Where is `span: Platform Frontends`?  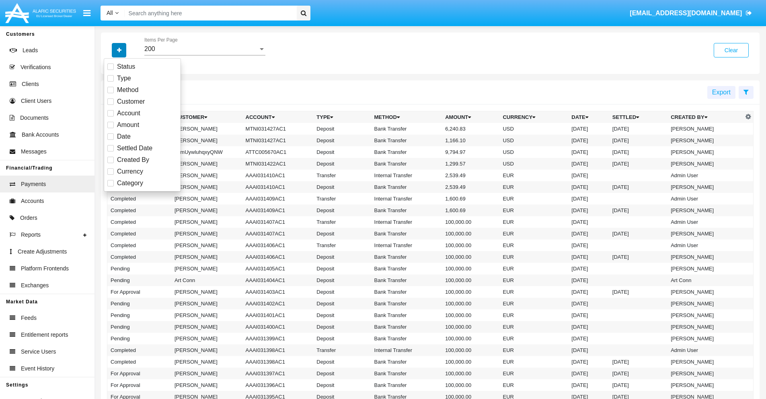 span: Platform Frontends is located at coordinates (45, 268).